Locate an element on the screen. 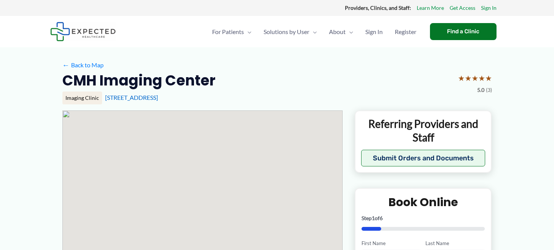 This screenshot has width=554, height=250. button: Submit Orders and Documents is located at coordinates (423, 158).